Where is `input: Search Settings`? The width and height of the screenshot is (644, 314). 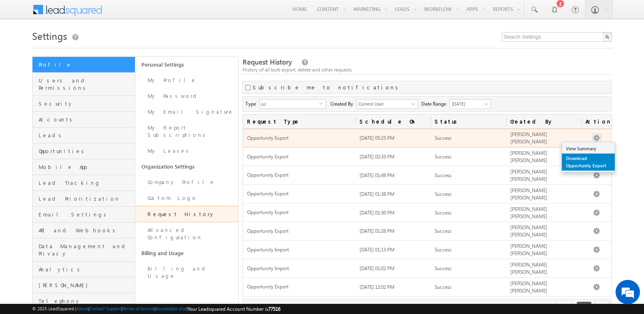 input: Search Settings is located at coordinates (557, 37).